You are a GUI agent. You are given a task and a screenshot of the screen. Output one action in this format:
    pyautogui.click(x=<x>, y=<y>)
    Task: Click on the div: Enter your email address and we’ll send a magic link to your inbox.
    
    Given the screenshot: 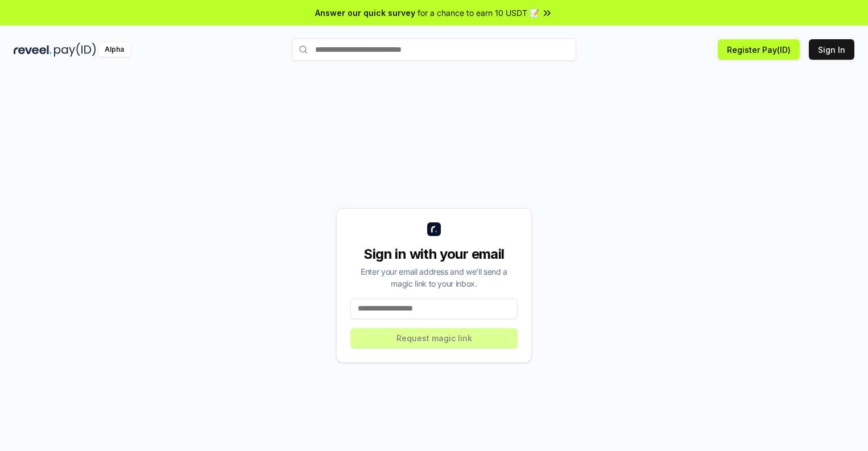 What is the action you would take?
    pyautogui.click(x=434, y=277)
    